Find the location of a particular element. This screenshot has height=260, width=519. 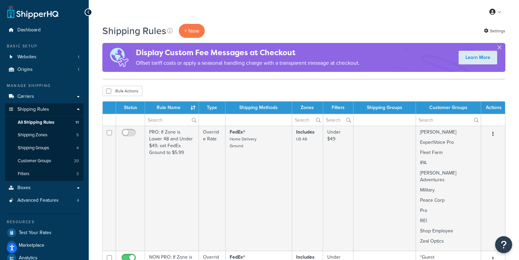

h1: Shipping Rules is located at coordinates (134, 31).